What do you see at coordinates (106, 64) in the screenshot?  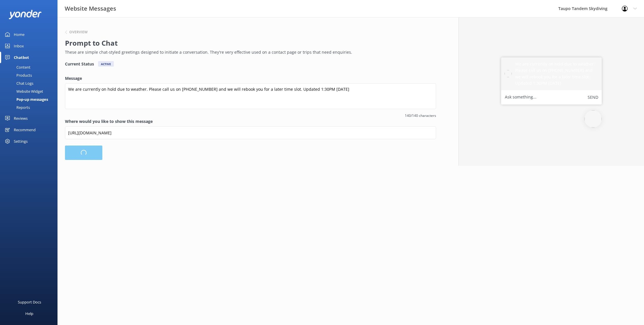 I see `div: Active` at bounding box center [106, 64].